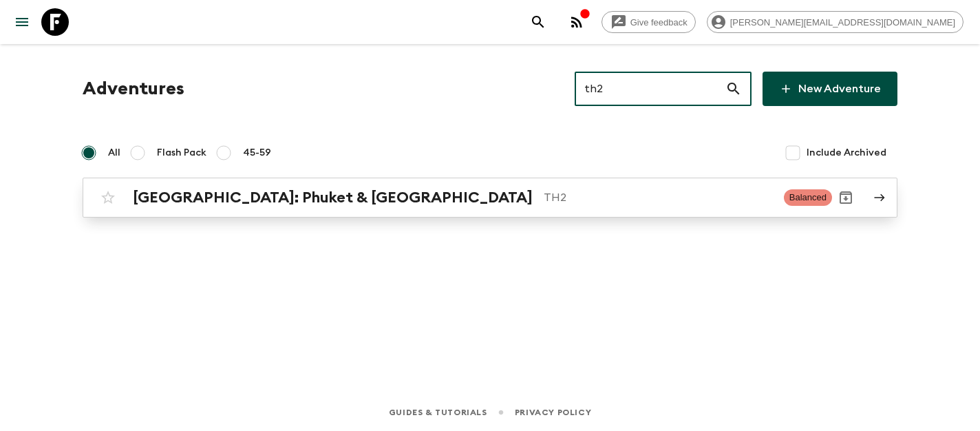  I want to click on h1: Adventures, so click(134, 89).